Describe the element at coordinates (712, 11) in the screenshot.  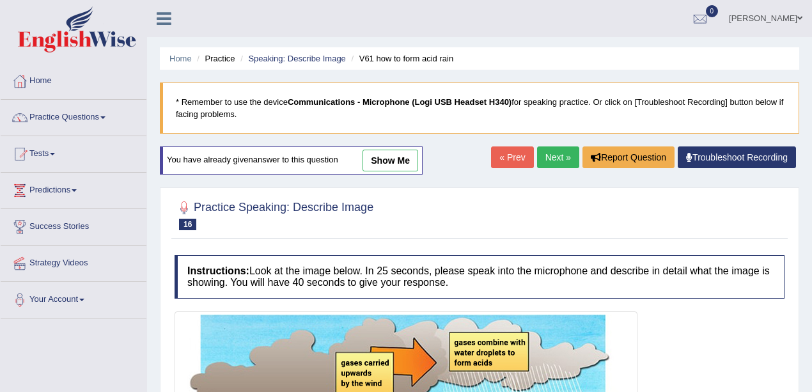
I see `span: 0` at that location.